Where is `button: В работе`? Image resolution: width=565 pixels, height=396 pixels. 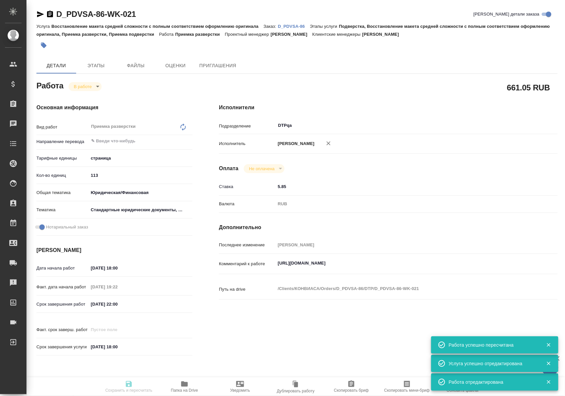 button: В работе is located at coordinates (83, 86).